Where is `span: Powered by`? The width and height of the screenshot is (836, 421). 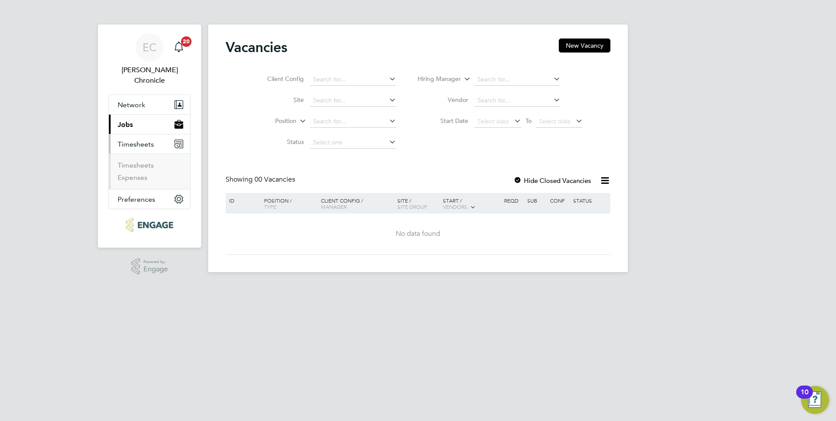 span: Powered by is located at coordinates (156, 262).